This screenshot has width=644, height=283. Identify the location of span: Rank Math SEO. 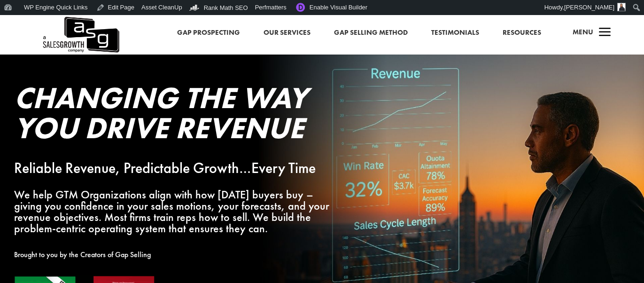
(226, 8).